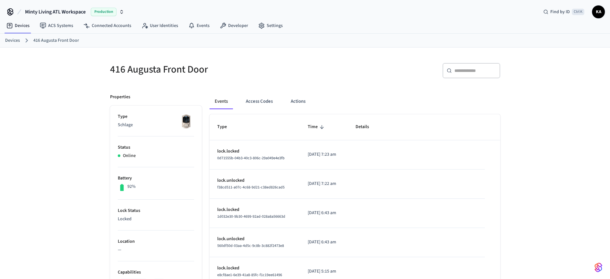 The height and width of the screenshot is (279, 610). What do you see at coordinates (250, 275) in the screenshot?
I see `span: e8cf8ae1-6e39-41a8-85fc-f1c19ee61496` at bounding box center [250, 275].